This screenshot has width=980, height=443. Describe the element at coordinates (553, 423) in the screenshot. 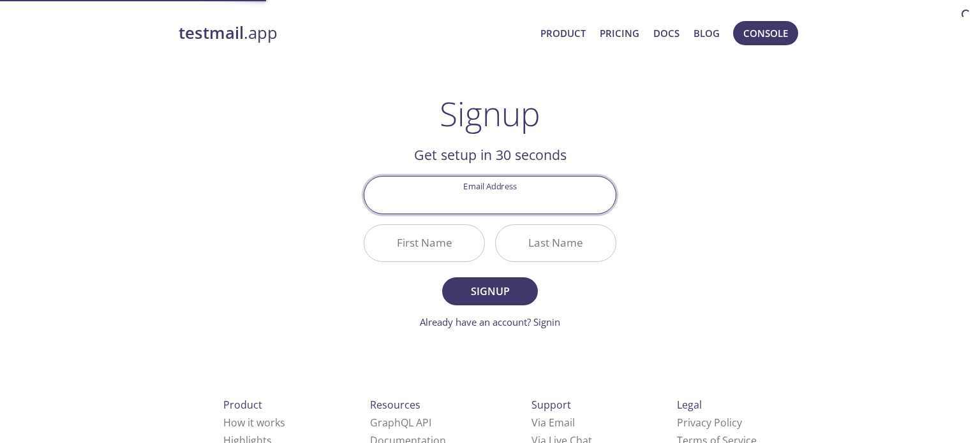

I see `a: Via Email` at that location.